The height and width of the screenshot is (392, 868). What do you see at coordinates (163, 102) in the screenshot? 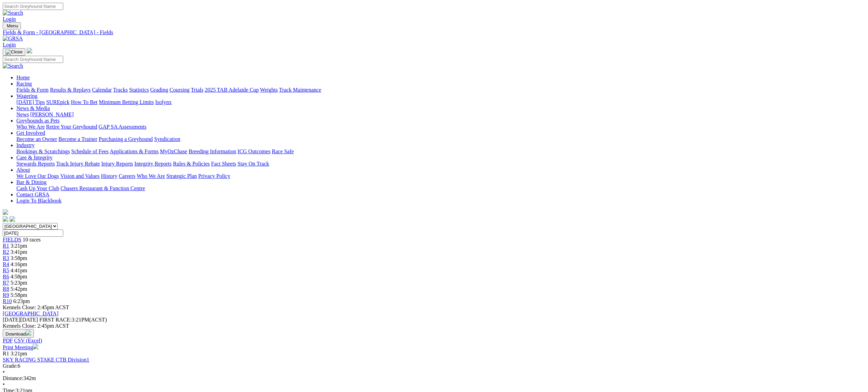
I see `a: Isolynx` at bounding box center [163, 102].